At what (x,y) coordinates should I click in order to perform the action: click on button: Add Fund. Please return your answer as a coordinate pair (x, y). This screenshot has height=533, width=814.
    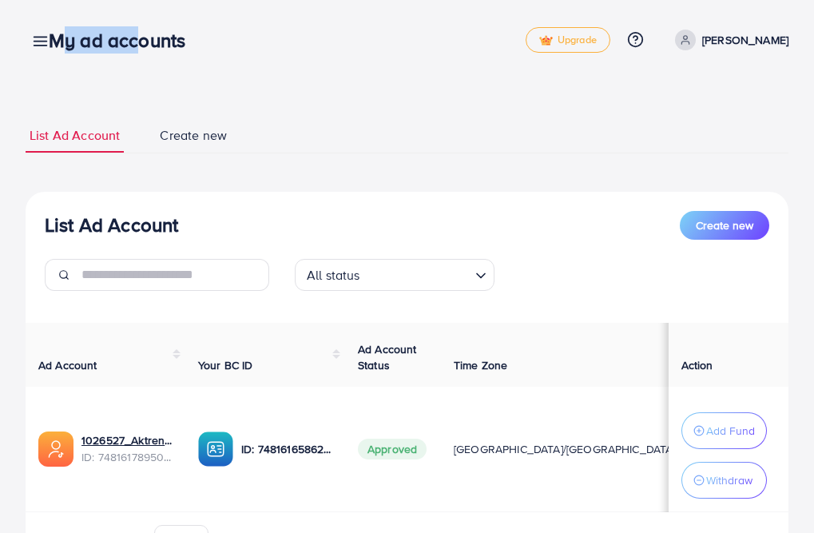
    Looking at the image, I should click on (723, 430).